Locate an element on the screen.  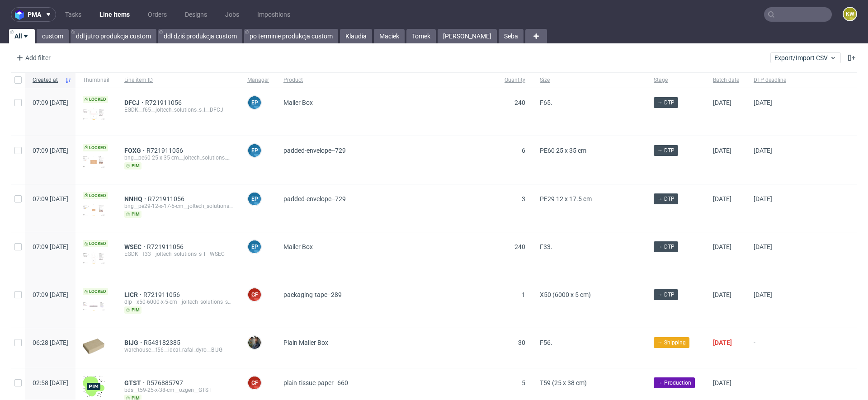
div: EGDK__f33__joltech_solutions_s_l__WSEC is located at coordinates (179, 254).